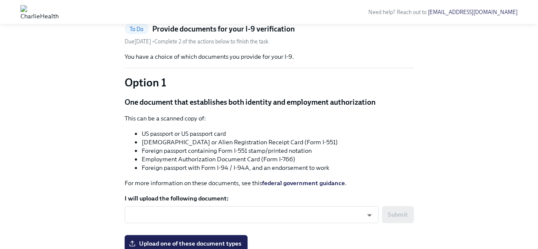 The image size is (538, 249). Describe the element at coordinates (269, 183) in the screenshot. I see `p: For more information on these documents, see this .` at that location.